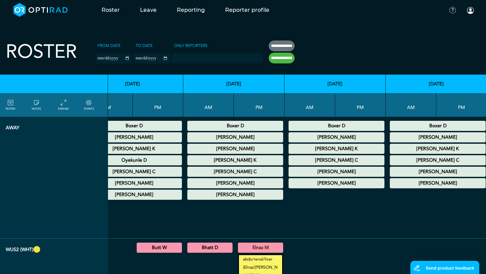 This screenshot has width=486, height=274. What do you see at coordinates (210, 248) in the screenshot?
I see `div: US Diagnostic MSK/US Interventional MSK 09:00 - 12:30` at bounding box center [210, 248].